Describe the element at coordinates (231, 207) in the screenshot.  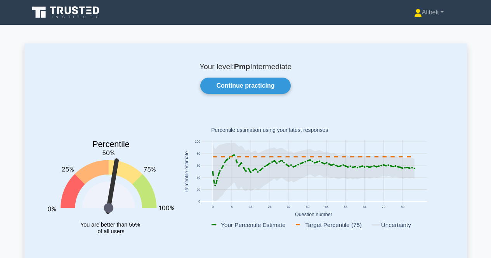
I see `text: 8` at that location.